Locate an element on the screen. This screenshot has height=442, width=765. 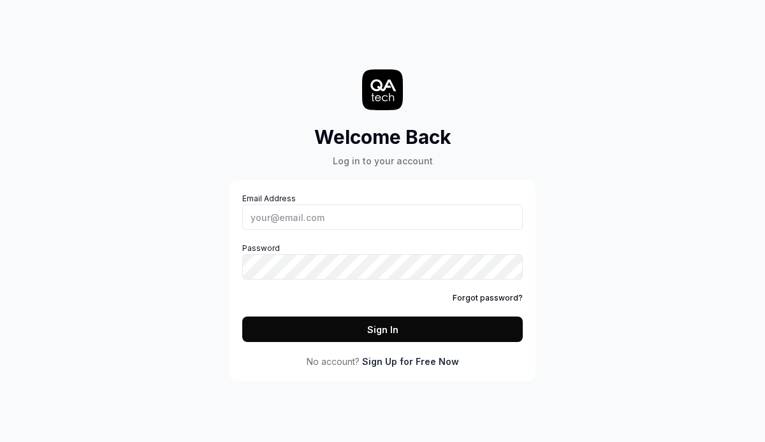
div: Log in to your account is located at coordinates (382, 161).